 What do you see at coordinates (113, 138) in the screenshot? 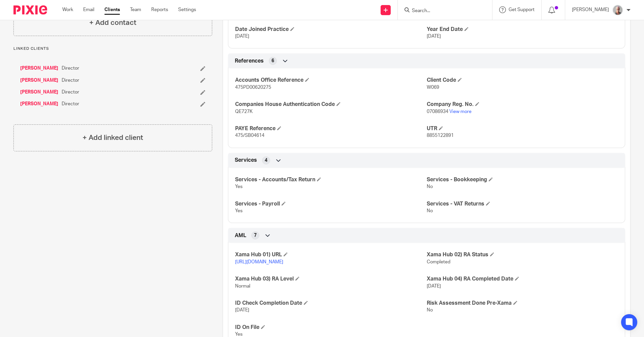
I see `h4: + Add linked client` at bounding box center [113, 138].